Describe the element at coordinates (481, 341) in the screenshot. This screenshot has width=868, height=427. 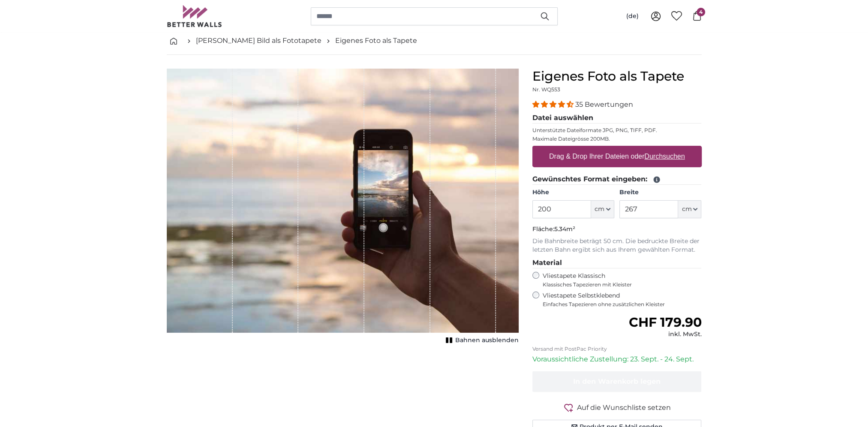
I see `button: Bahnen ausblenden` at that location.